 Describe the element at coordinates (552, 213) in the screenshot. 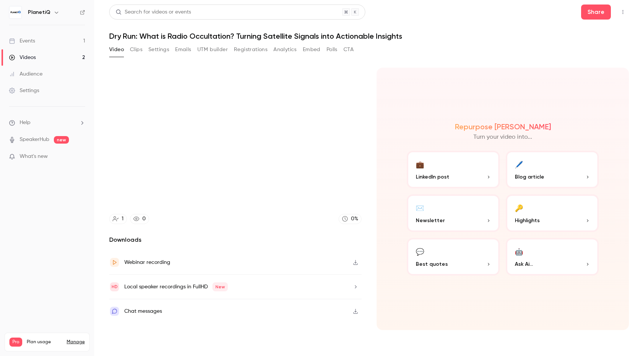

I see `button: 🔑Highlights` at that location.